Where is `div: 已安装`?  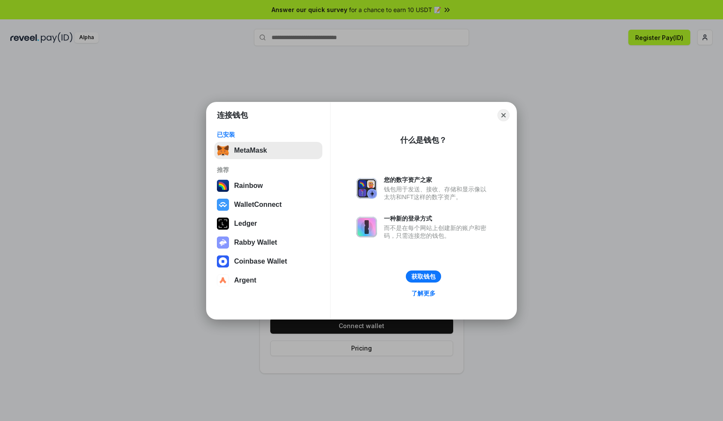 div: 已安装 is located at coordinates (268, 135).